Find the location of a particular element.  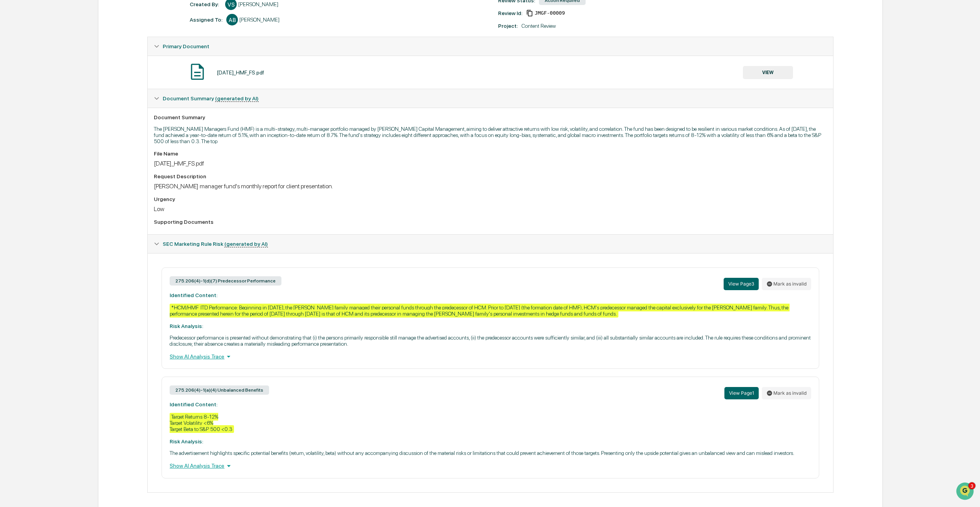

button: Start new chat is located at coordinates (136, 66).